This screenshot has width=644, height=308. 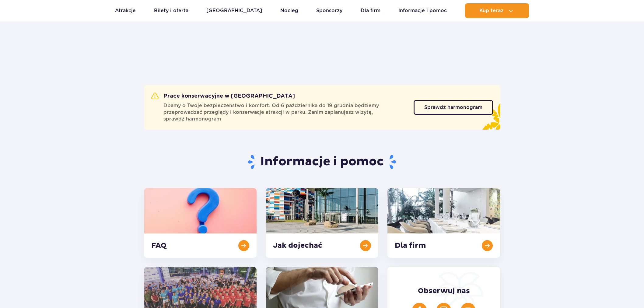 What do you see at coordinates (322, 162) in the screenshot?
I see `h1: Informacje i pomoc` at bounding box center [322, 162].